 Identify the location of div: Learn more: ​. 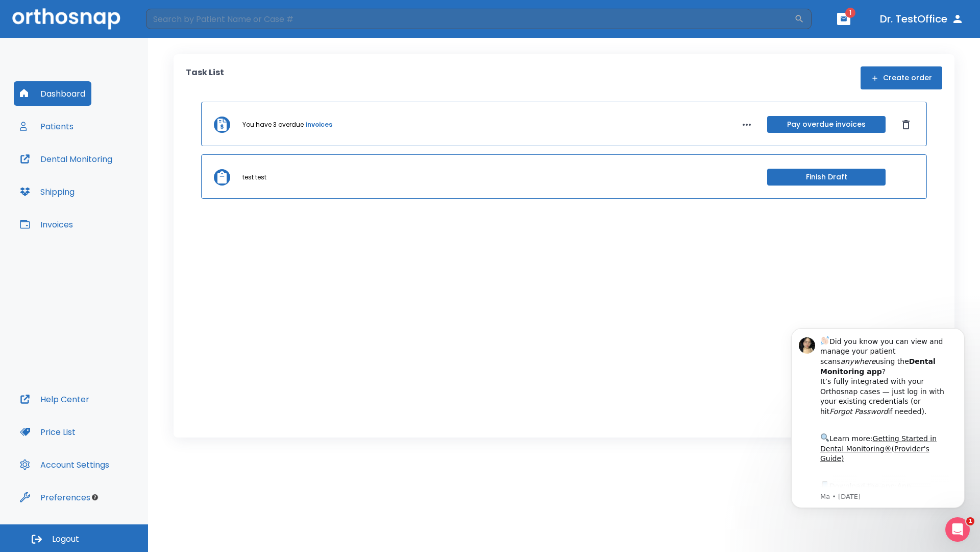
(109, 137).